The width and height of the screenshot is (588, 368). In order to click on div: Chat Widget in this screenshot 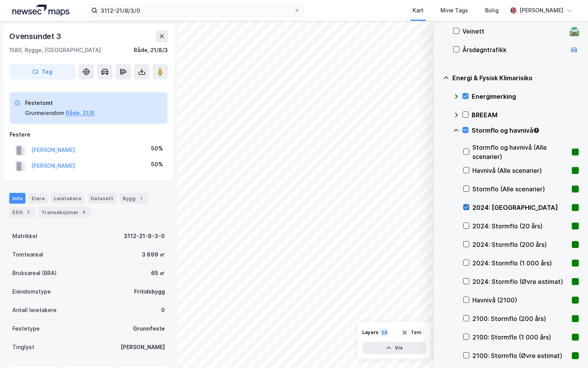, I will do `click(569, 349)`.